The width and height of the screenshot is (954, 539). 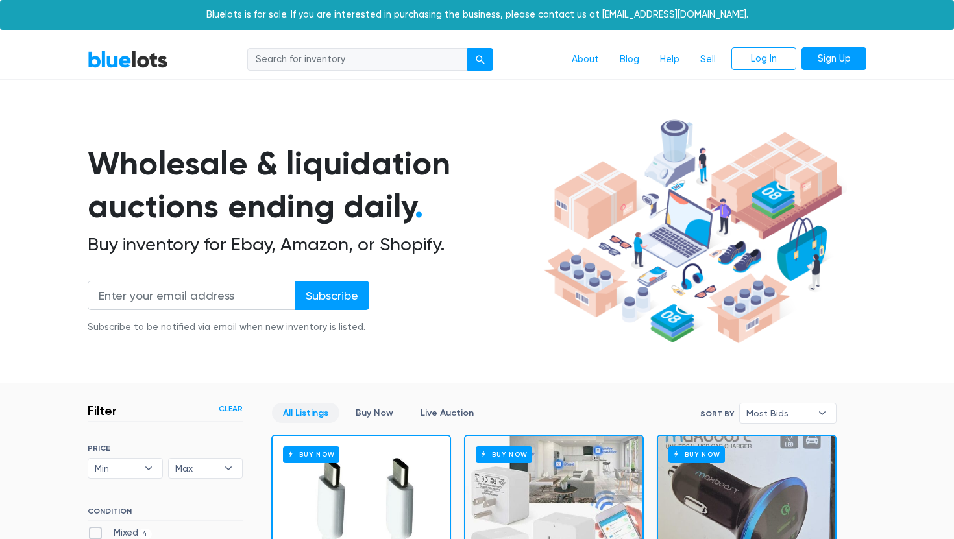 I want to click on a: Help, so click(x=669, y=60).